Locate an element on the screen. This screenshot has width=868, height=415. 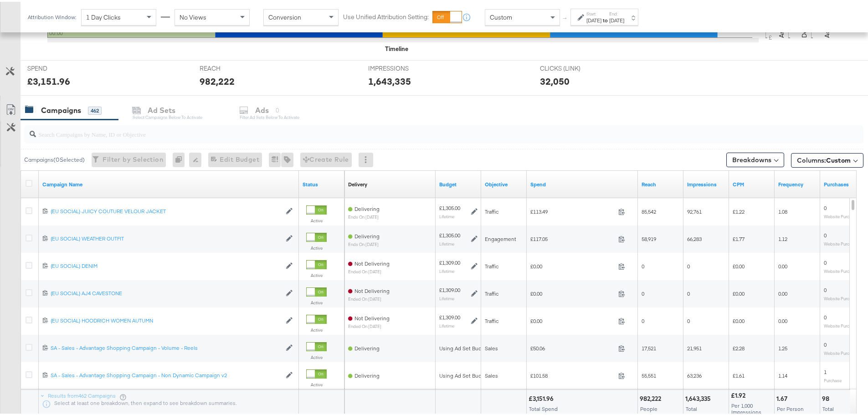
text: Actions is located at coordinates (827, 25).